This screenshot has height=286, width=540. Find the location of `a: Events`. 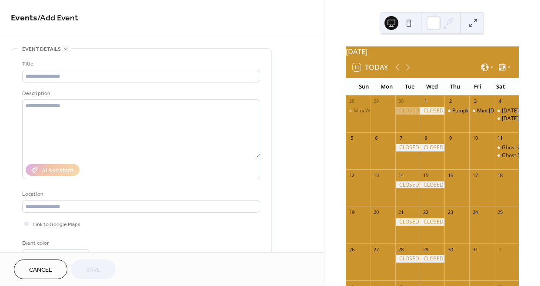

a: Events is located at coordinates (24, 18).